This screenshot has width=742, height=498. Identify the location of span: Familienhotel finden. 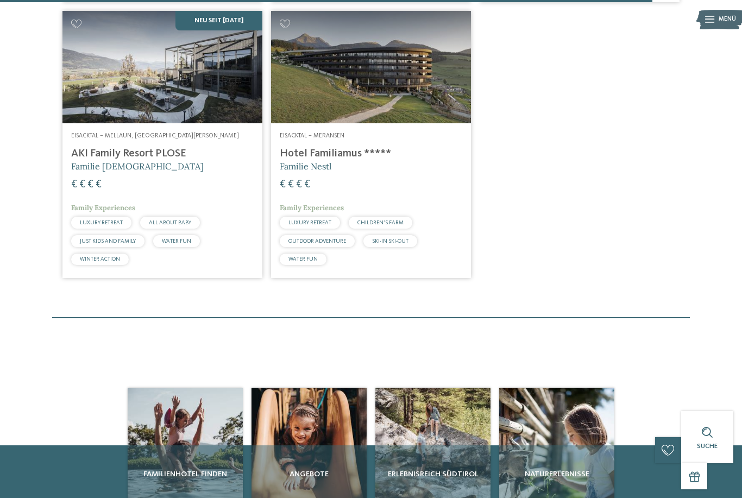
(185, 474).